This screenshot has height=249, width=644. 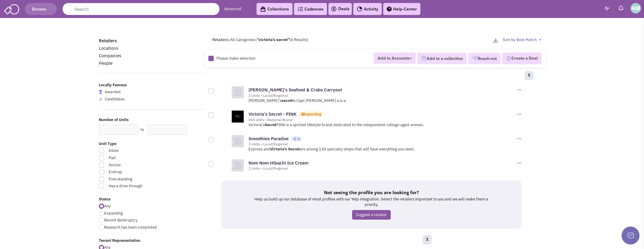 I want to click on img: icon-collection-lavender.png, so click(x=424, y=58).